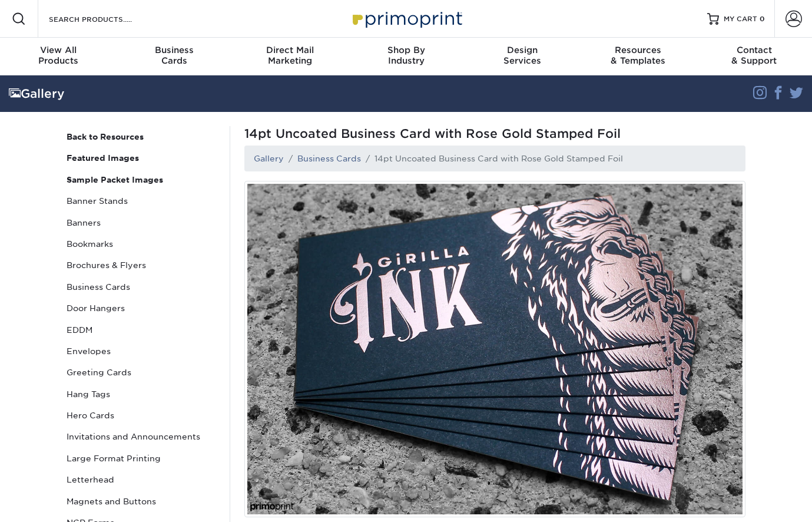 This screenshot has height=522, width=812. I want to click on a: Invitations and Announcements, so click(141, 437).